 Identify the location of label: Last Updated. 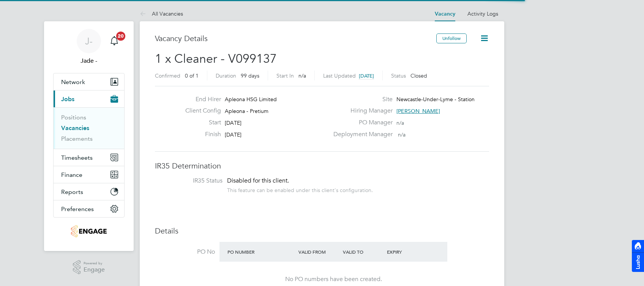
(339, 76).